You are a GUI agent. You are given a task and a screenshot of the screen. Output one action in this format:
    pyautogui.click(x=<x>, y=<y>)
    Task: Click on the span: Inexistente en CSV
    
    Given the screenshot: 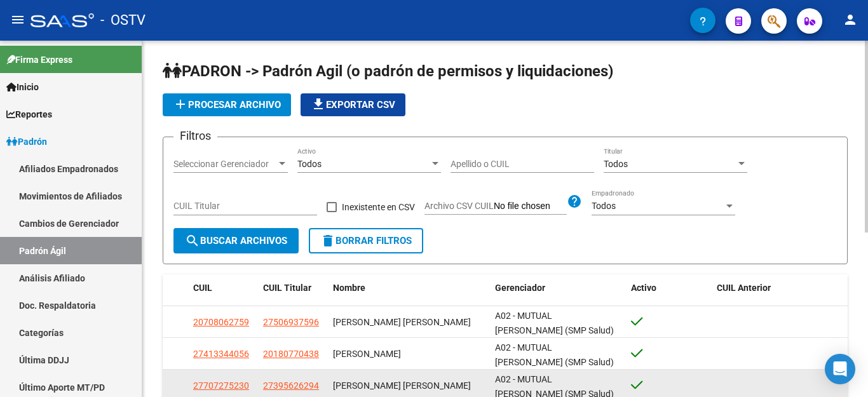 What is the action you would take?
    pyautogui.click(x=378, y=207)
    